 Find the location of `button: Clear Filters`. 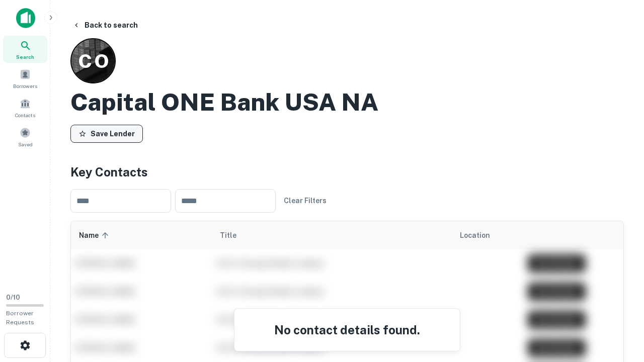

button: Clear Filters is located at coordinates (305, 201).